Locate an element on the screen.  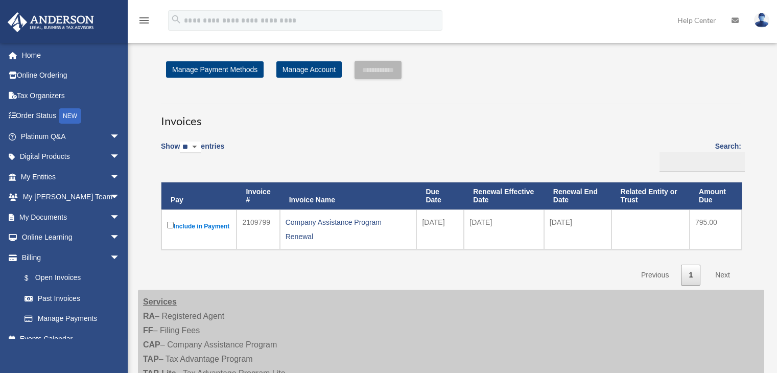
div: Company Assistance Program Renewal is located at coordinates (349, 229).